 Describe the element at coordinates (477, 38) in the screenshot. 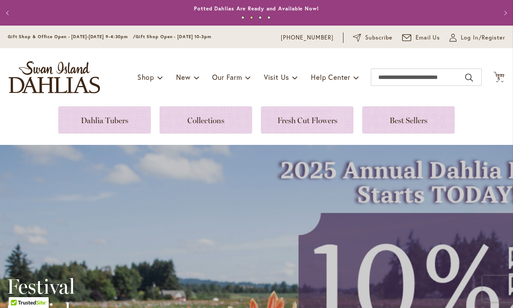

I see `a: Log In/Register` at that location.